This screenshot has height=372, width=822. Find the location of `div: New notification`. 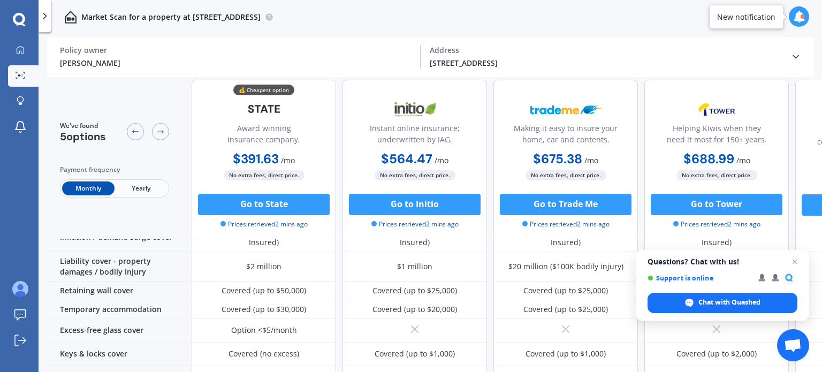

div: New notification is located at coordinates (746, 17).